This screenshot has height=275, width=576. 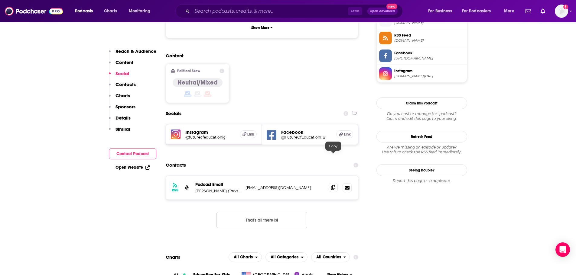 What do you see at coordinates (260, 28) in the screenshot?
I see `p: Show More` at bounding box center [260, 28].